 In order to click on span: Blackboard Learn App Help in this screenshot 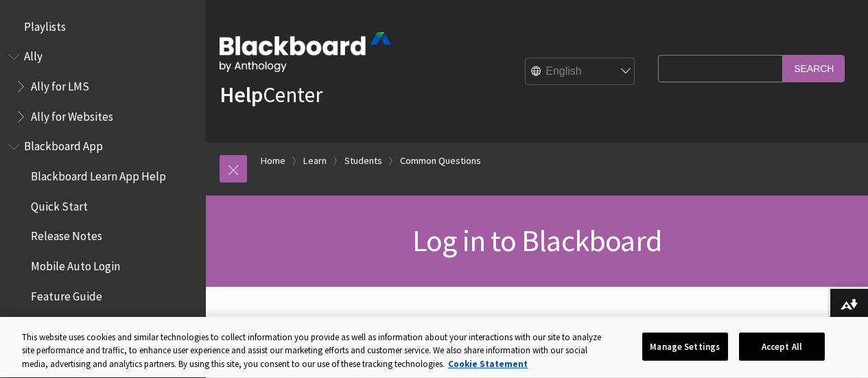, I will do `click(98, 174)`.